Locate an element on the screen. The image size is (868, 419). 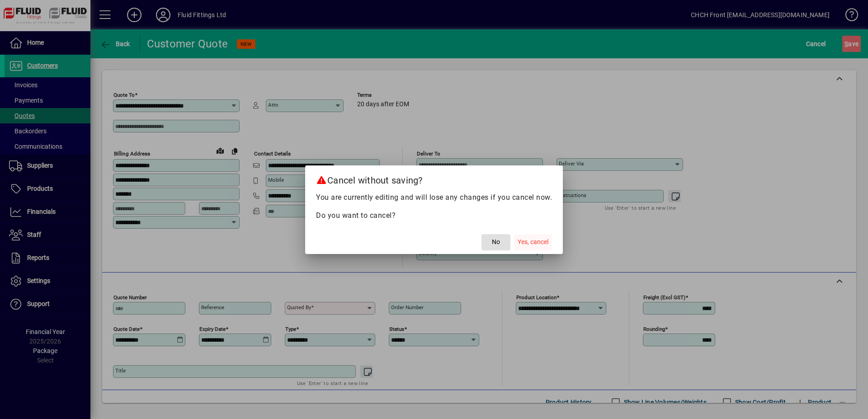
button: No is located at coordinates (496, 242).